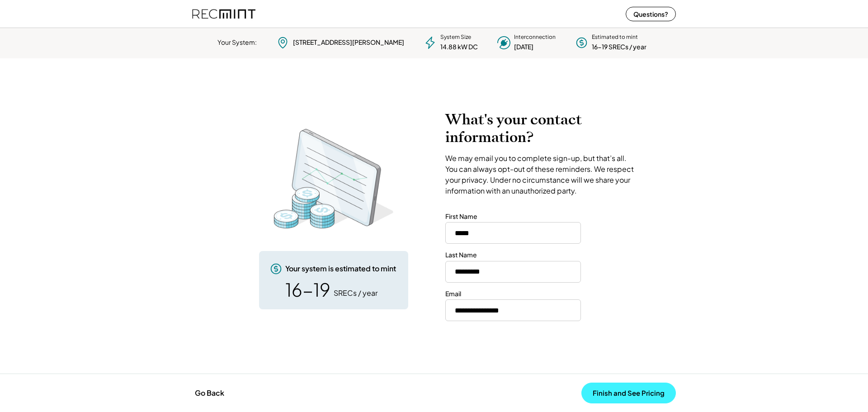  What do you see at coordinates (615, 37) in the screenshot?
I see `div: Estimated to mint` at bounding box center [615, 37].